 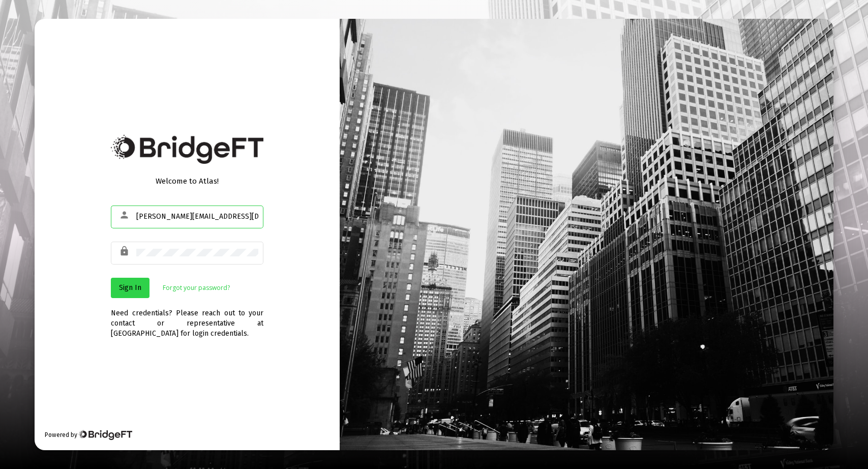 I want to click on input: Email or Username, so click(x=197, y=217).